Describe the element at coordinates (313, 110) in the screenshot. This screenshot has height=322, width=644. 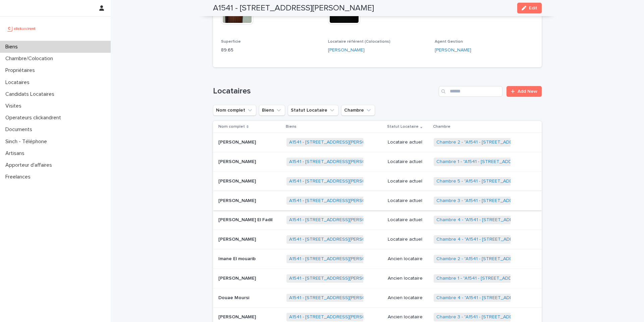
I see `button: Statut Locataire` at that location.